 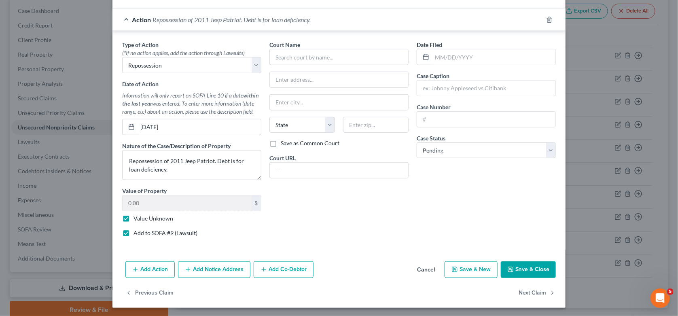 What do you see at coordinates (433, 107) in the screenshot?
I see `label: Case Number` at bounding box center [433, 107].